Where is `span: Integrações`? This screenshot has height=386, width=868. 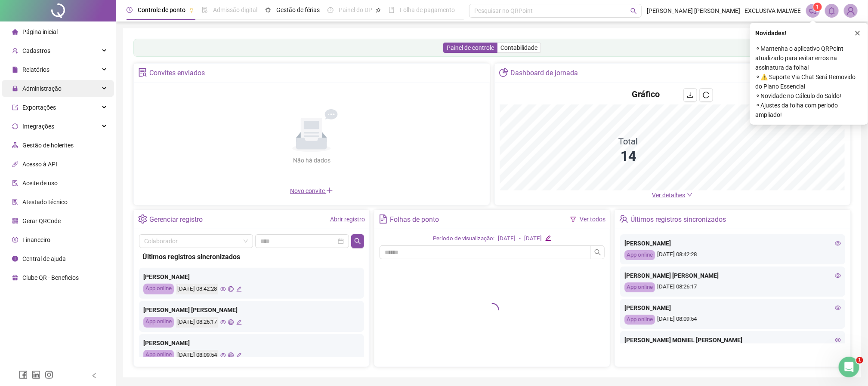 span: Integrações is located at coordinates (38, 126).